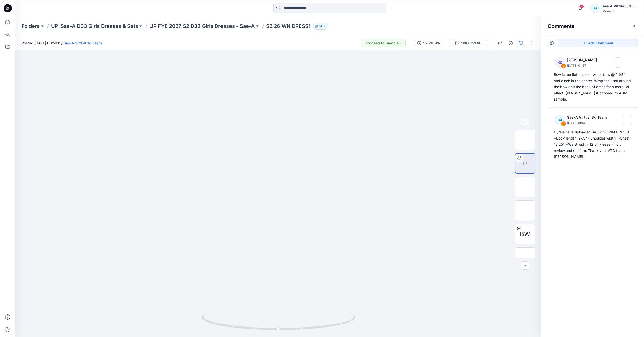 Image resolution: width=644 pixels, height=337 pixels. What do you see at coordinates (620, 11) in the screenshot?
I see `div: Walmart` at bounding box center [620, 11].